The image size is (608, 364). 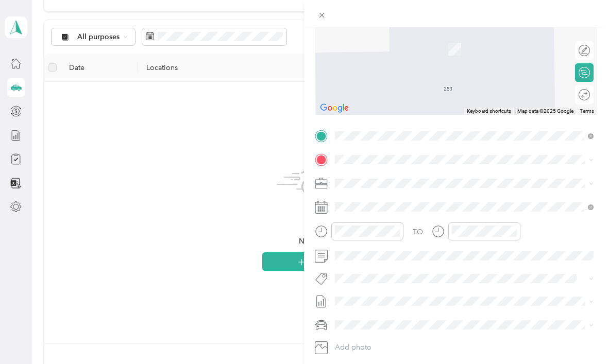 I want to click on button: Keyboard shortcuts, so click(x=488, y=111).